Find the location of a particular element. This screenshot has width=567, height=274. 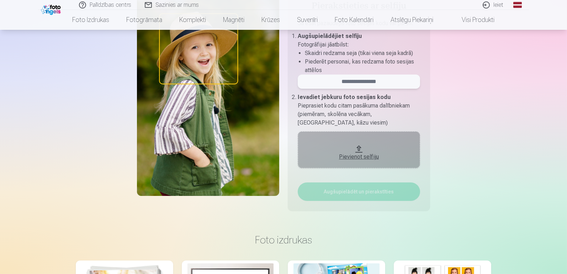

a: Krūzes is located at coordinates (271, 20).